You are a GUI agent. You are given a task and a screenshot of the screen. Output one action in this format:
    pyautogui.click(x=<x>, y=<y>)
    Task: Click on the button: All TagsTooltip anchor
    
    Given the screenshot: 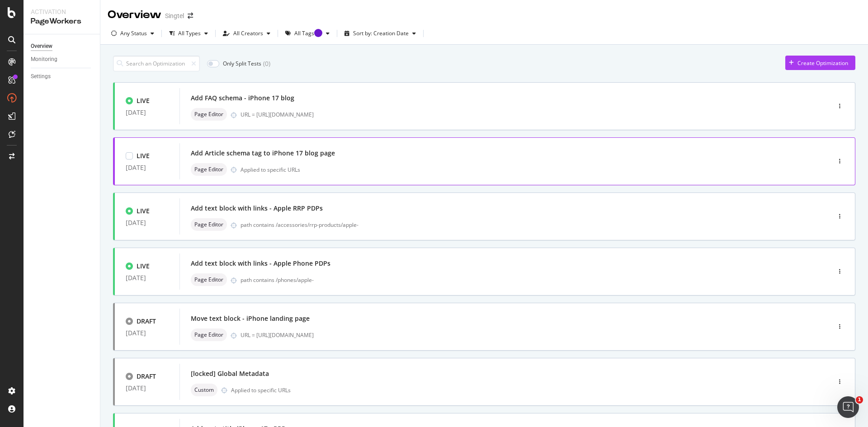 What is the action you would take?
    pyautogui.click(x=307, y=34)
    